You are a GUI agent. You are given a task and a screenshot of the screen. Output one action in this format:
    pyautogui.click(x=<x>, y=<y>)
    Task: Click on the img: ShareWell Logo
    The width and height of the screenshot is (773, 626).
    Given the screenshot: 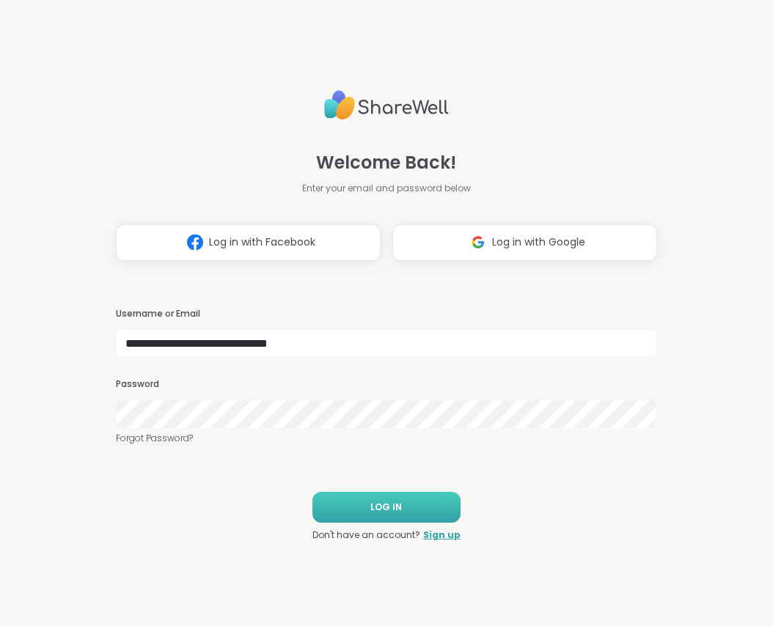 What is the action you would take?
    pyautogui.click(x=387, y=105)
    